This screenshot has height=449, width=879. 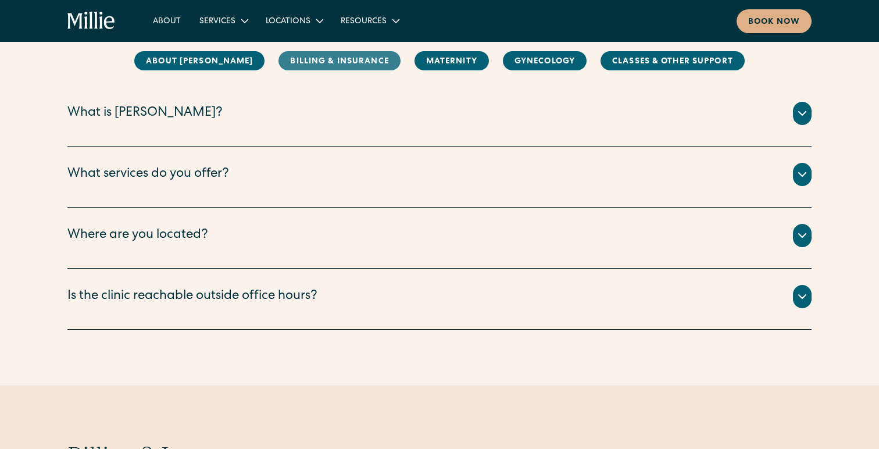 What do you see at coordinates (91, 21) in the screenshot?
I see `a: home` at bounding box center [91, 21].